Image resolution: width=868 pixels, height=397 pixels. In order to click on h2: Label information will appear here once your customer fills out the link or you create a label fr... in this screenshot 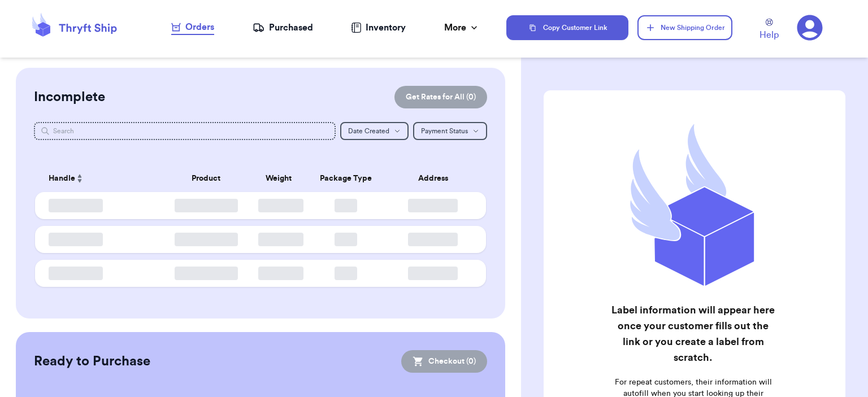, I will do `click(693, 334)`.